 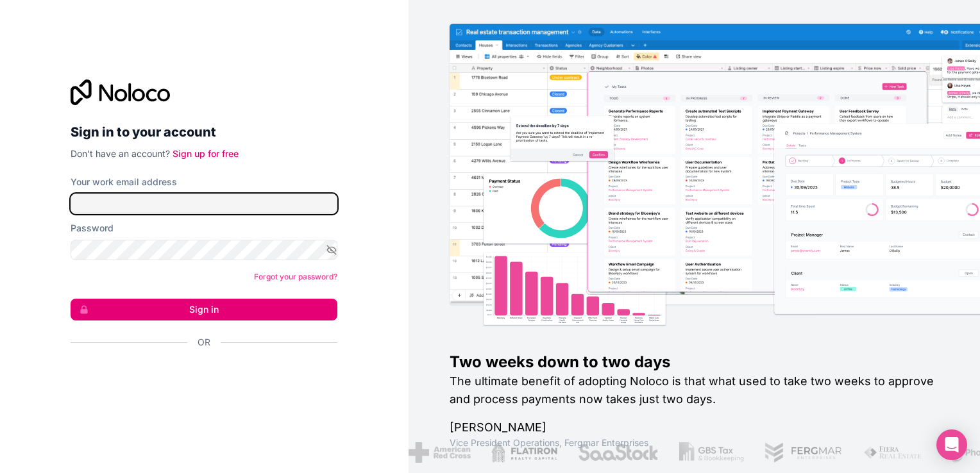 What do you see at coordinates (694, 362) in the screenshot?
I see `h1: Two weeks down to two days` at bounding box center [694, 362].